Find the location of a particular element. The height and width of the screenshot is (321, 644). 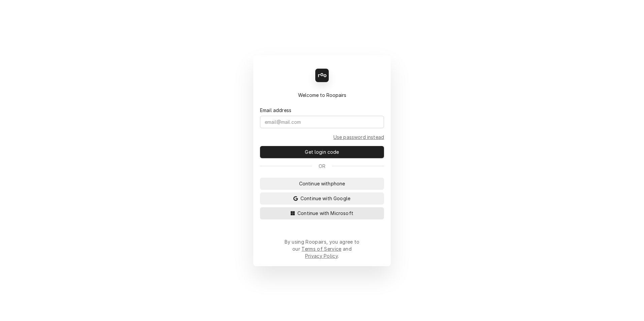

a: Terms of Service is located at coordinates (321, 249).